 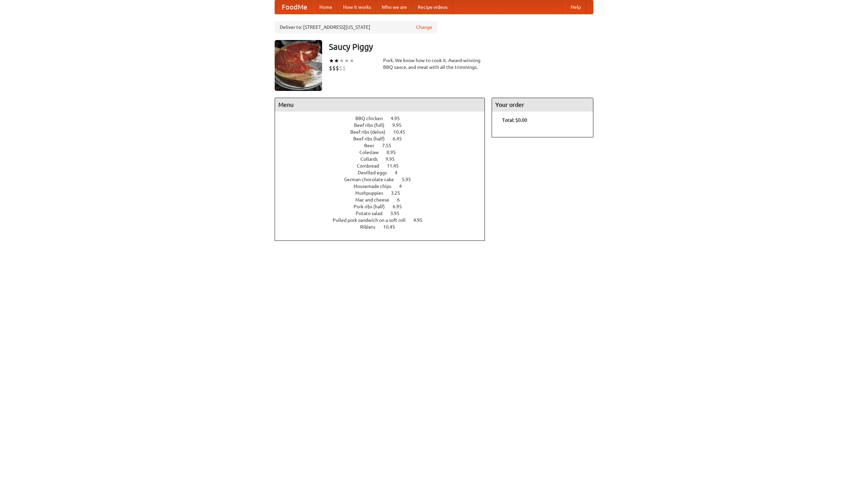 What do you see at coordinates (575, 7) in the screenshot?
I see `a: Help` at bounding box center [575, 7].